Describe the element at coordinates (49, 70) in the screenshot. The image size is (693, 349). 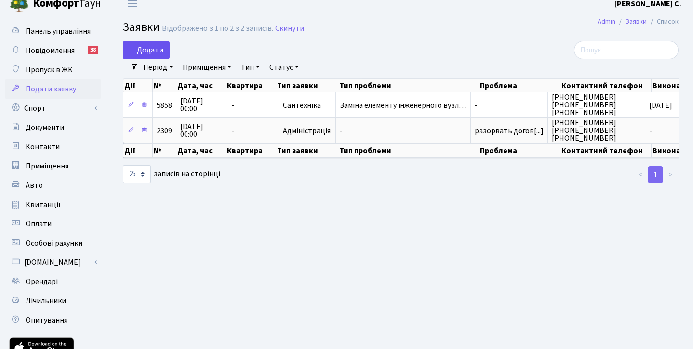
I see `span: Пропуск в ЖК` at that location.